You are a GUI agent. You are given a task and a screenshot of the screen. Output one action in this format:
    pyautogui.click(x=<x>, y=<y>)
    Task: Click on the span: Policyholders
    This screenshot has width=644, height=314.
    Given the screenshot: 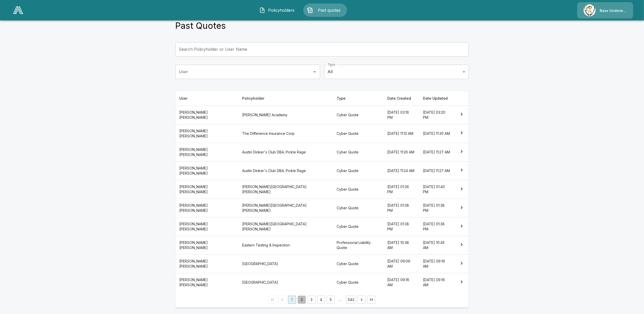 What is the action you would take?
    pyautogui.click(x=282, y=10)
    